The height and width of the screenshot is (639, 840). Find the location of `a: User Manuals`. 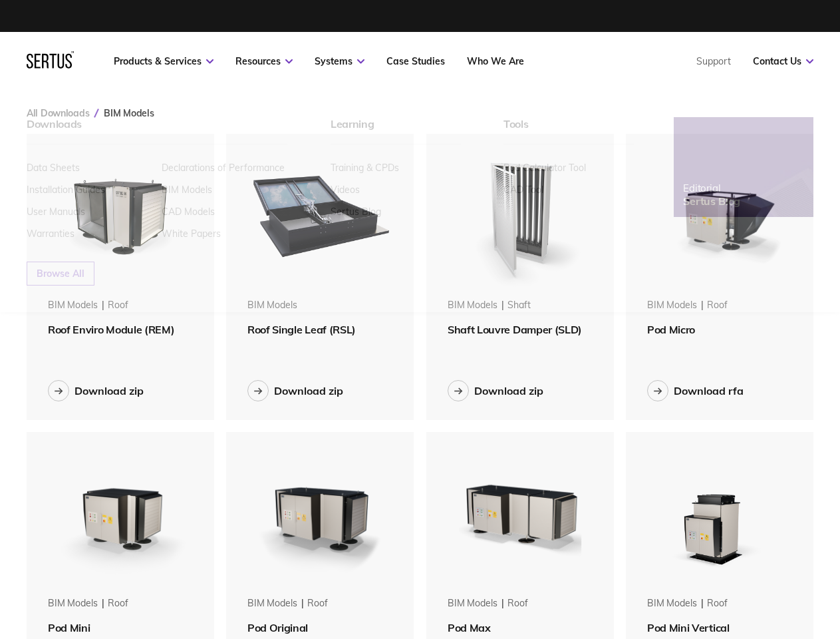

a: User Manuals is located at coordinates (56, 212).